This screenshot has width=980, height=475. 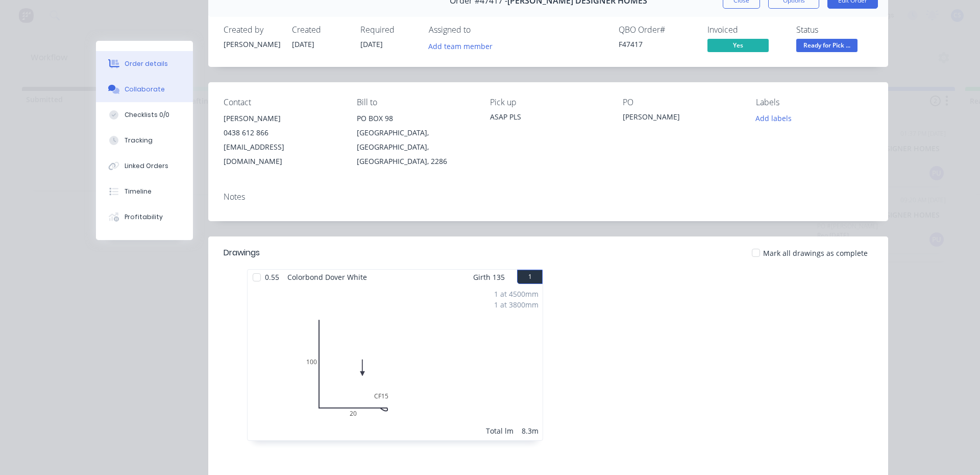 What do you see at coordinates (395, 362) in the screenshot?
I see `div: 0100CF15201 at 4500mm1 at 3800mmTotal lm8.3m` at bounding box center [395, 362].